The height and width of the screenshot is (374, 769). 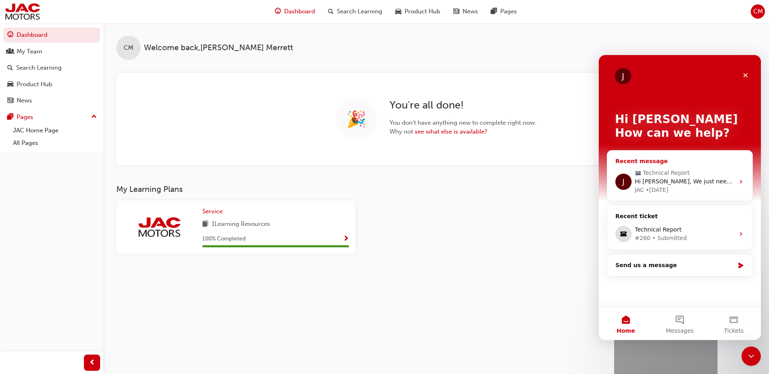 I want to click on h2: You're all done!, so click(x=463, y=105).